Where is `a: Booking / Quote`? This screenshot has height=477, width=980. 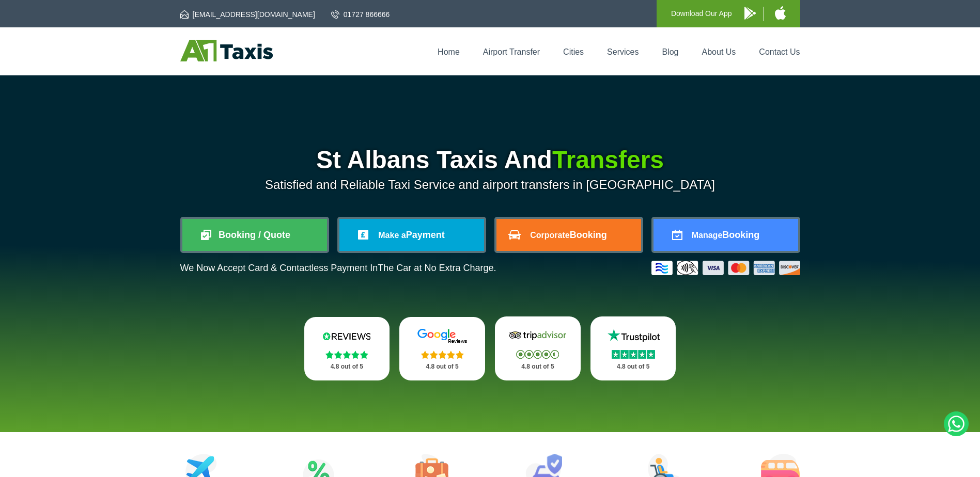
a: Booking / Quote is located at coordinates (255, 235).